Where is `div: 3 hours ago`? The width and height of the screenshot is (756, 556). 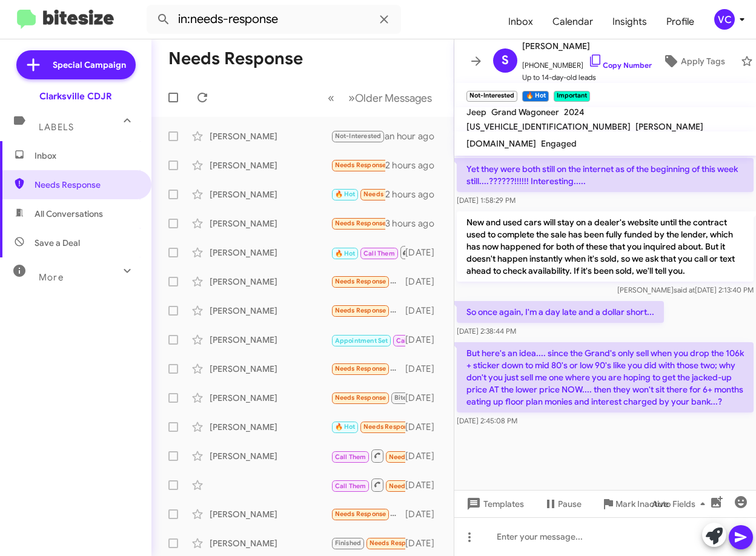 div: 3 hours ago is located at coordinates (415, 223).